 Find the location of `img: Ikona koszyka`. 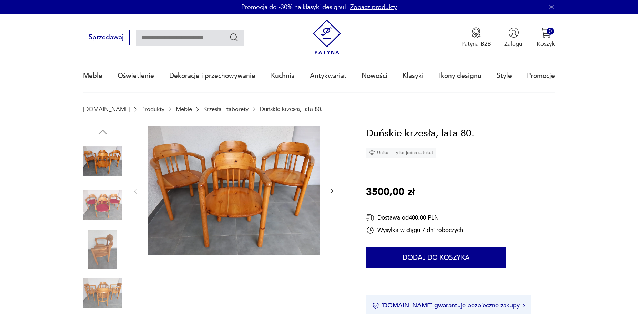

img: Ikona koszyka is located at coordinates (546, 32).